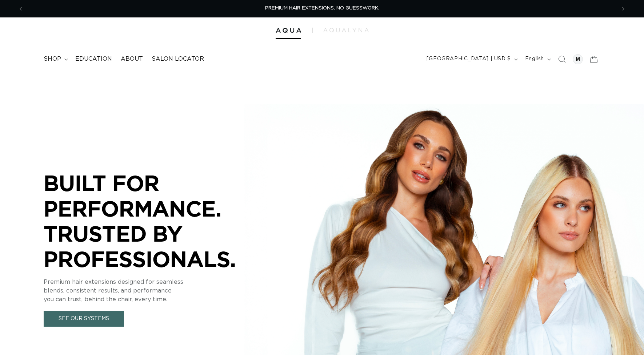 The image size is (644, 355). Describe the element at coordinates (153, 221) in the screenshot. I see `p: BUILT FOR PERFORMANCE. TRUSTED BY PROFESSIONALS.` at that location.